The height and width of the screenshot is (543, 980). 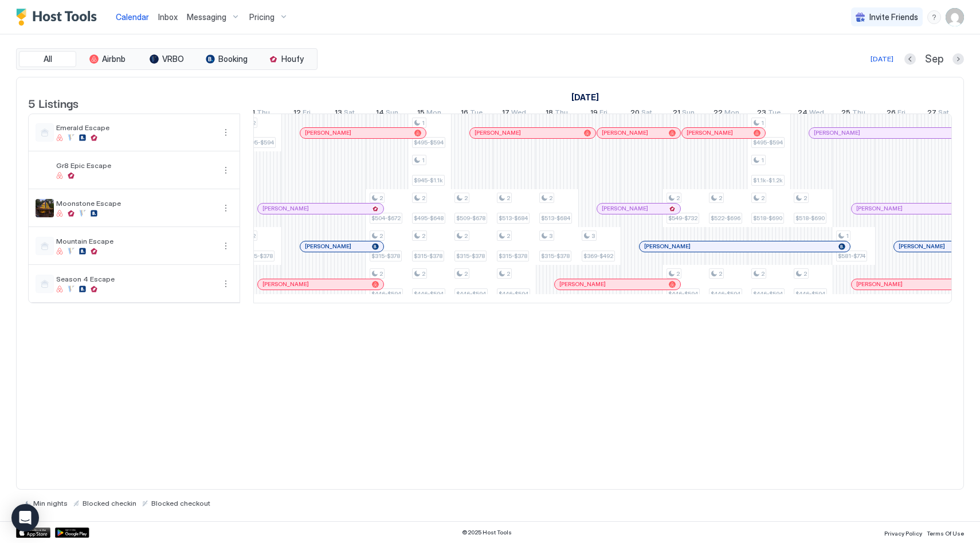 I want to click on span: $504-$672, so click(x=386, y=218).